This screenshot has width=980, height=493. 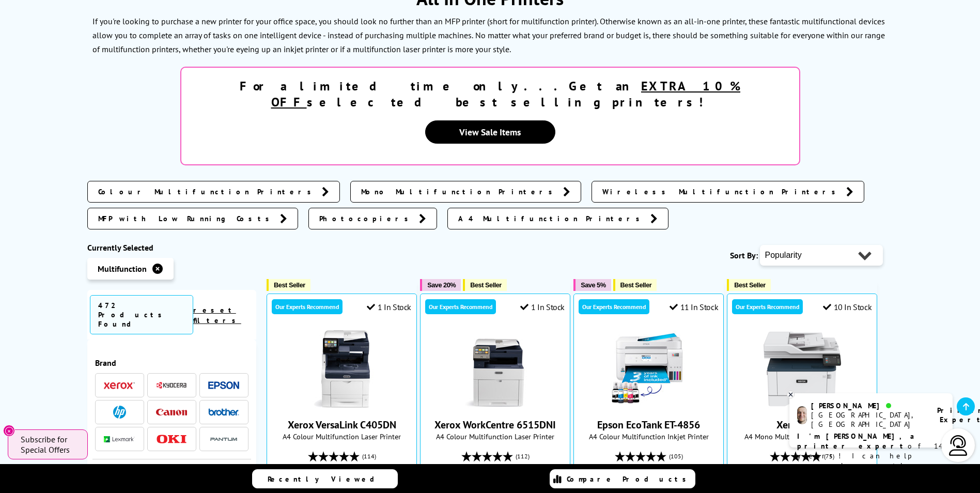 What do you see at coordinates (649, 369) in the screenshot?
I see `img: Epson EcoTank ET-4856` at bounding box center [649, 369].